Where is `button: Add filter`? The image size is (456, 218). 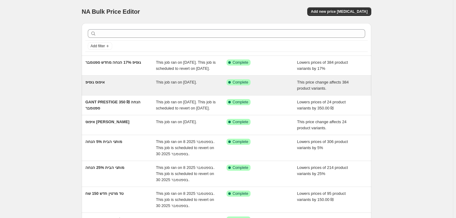
button: Add filter is located at coordinates (100, 46).